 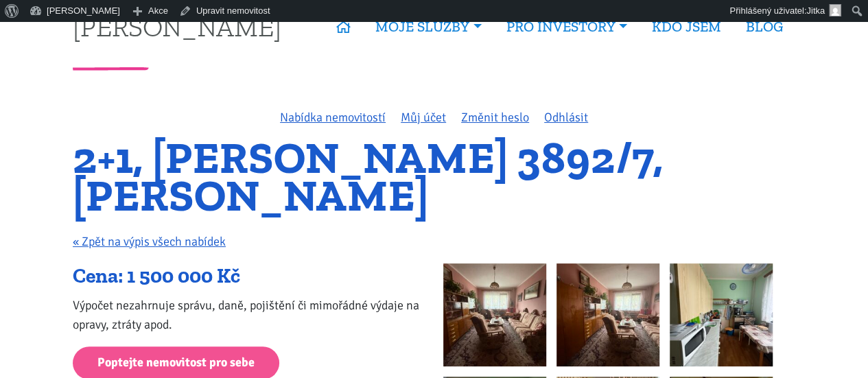 What do you see at coordinates (248, 277) in the screenshot?
I see `div: Cena: 1 500 000 Kč` at bounding box center [248, 277].